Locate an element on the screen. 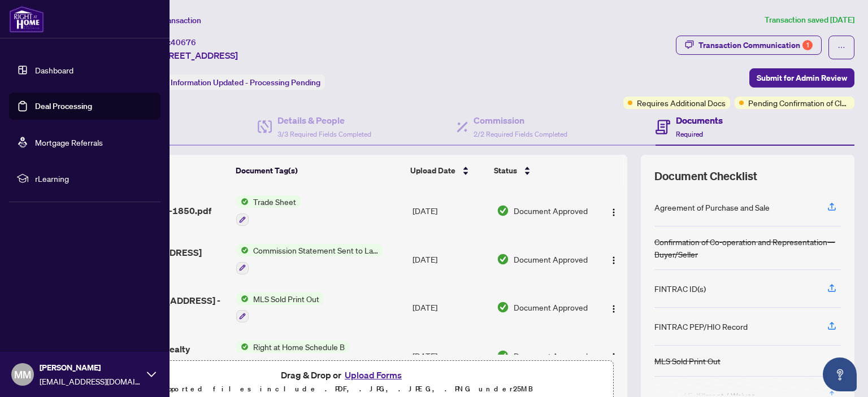 The width and height of the screenshot is (868, 397). a: Dashboard is located at coordinates (54, 70).